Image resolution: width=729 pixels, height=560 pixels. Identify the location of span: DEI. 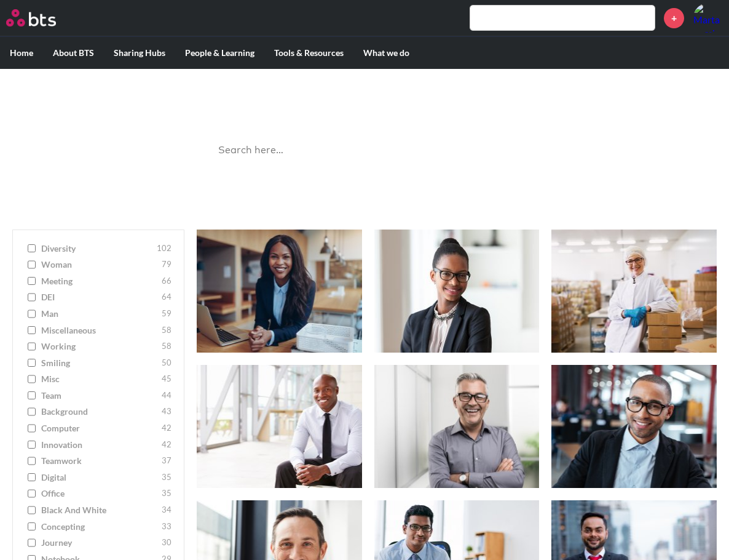
(99, 297).